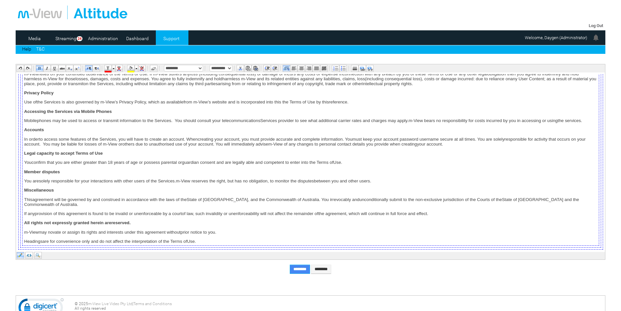 The image size is (621, 311). I want to click on a: Dashboard, so click(137, 38).